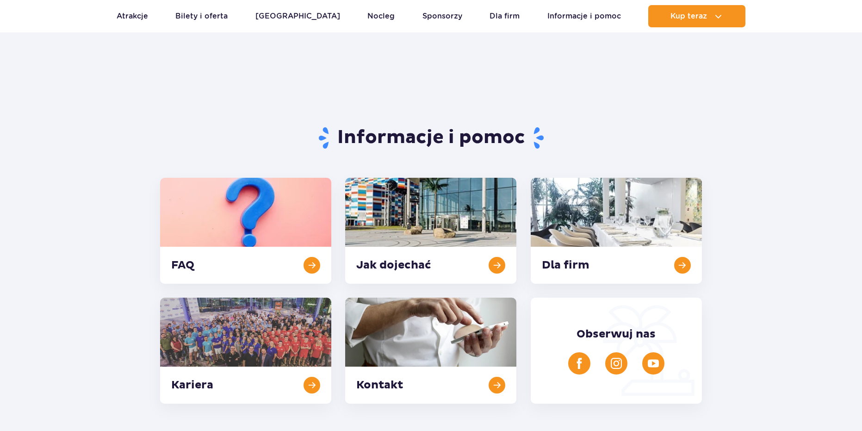 The width and height of the screenshot is (862, 431). What do you see at coordinates (431, 138) in the screenshot?
I see `h1: Informacje i pomoc` at bounding box center [431, 138].